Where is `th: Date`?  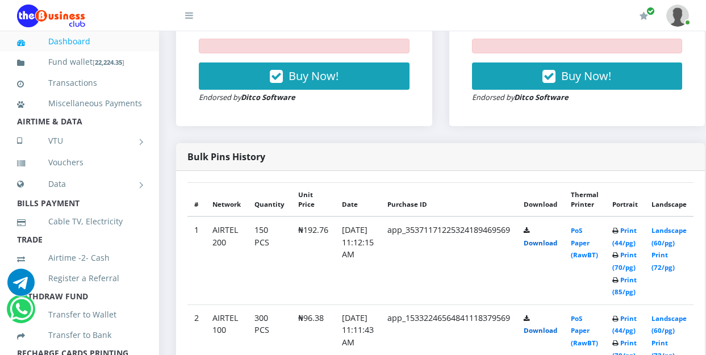 th: Date is located at coordinates (358, 199).